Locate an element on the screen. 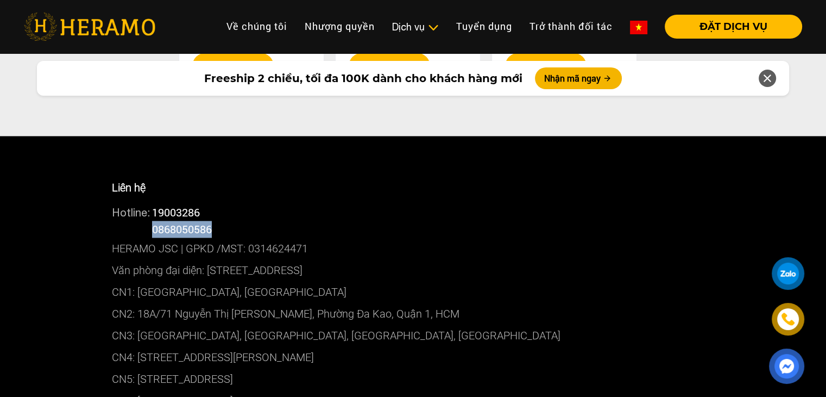 Image resolution: width=826 pixels, height=397 pixels. a: Tuyển dụng is located at coordinates (484, 26).